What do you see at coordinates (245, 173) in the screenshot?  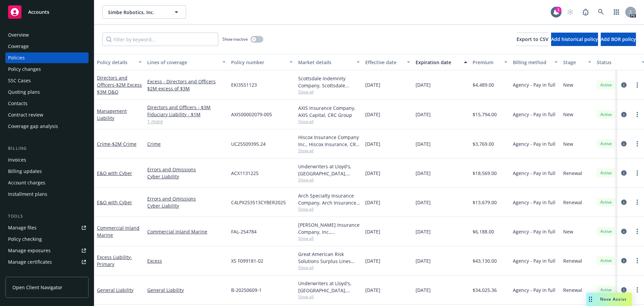 I see `span: ACX1131225` at bounding box center [245, 173].